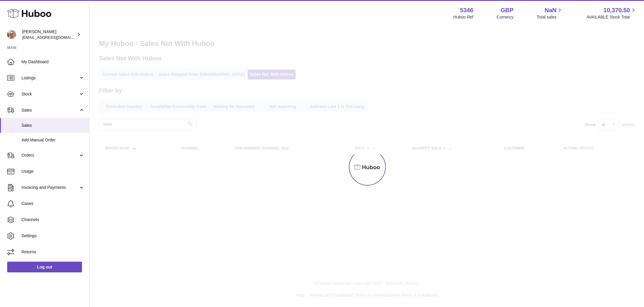 The width and height of the screenshot is (644, 307). Describe the element at coordinates (611, 17) in the screenshot. I see `span: AVAILABLE Stock Total` at that location.